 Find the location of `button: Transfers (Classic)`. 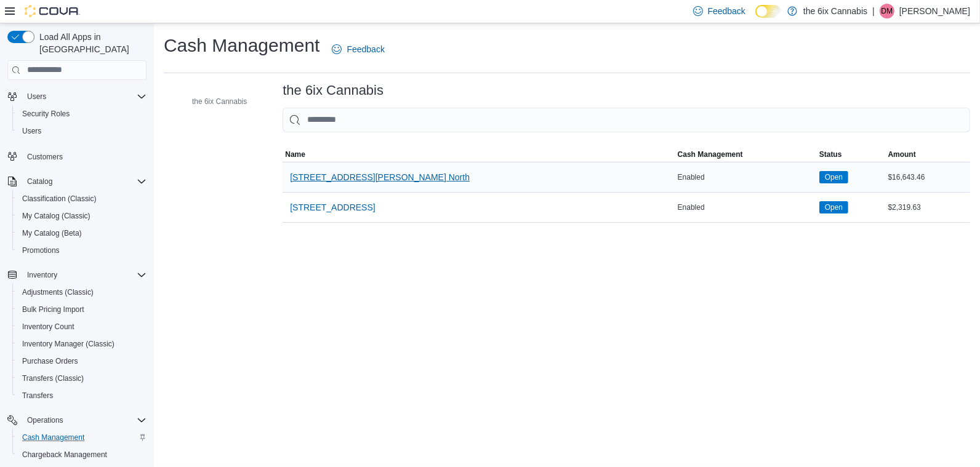

button: Transfers (Classic) is located at coordinates (82, 379).